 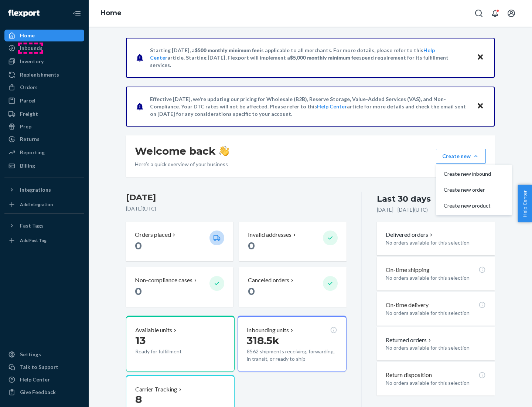 I want to click on p: Available units, so click(x=154, y=330).